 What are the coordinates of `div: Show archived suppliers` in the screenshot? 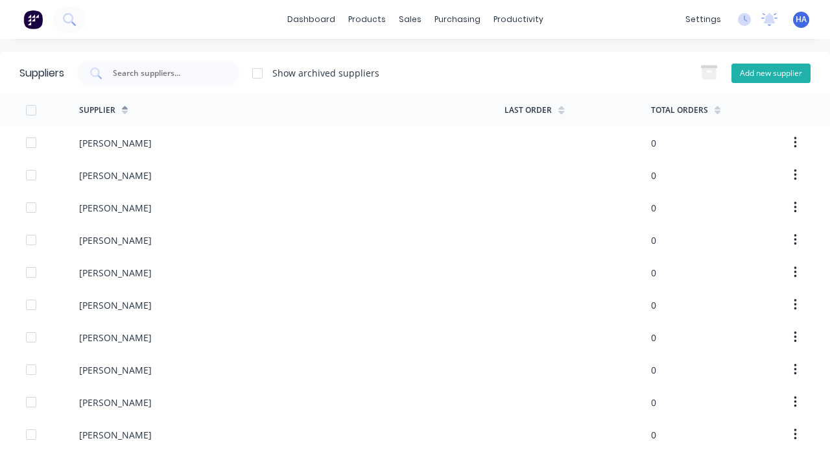 It's located at (325, 73).